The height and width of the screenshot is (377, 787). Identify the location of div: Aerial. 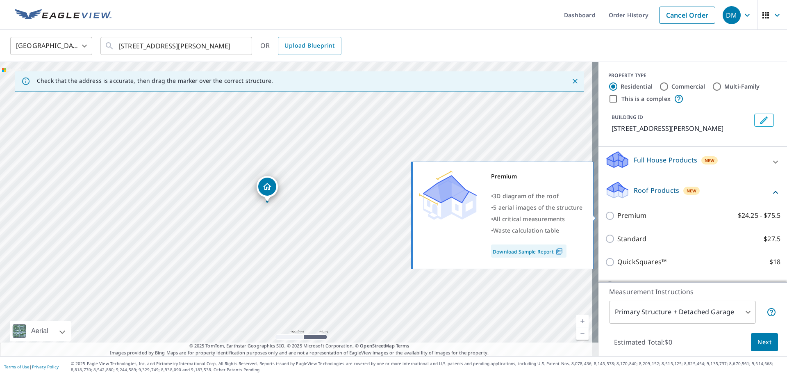
(40, 331).